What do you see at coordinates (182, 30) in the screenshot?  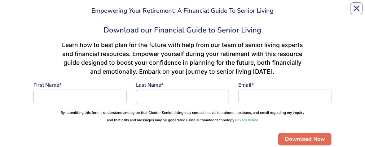 I see `div: Download our Financial Guide to Senior Living` at bounding box center [182, 30].